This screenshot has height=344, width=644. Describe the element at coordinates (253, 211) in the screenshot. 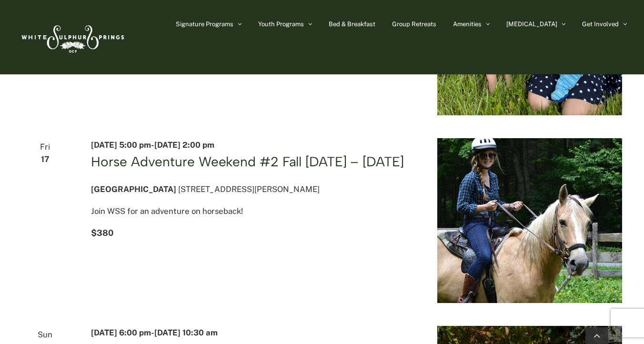

I see `p: Join WSS for an adventure on horseback!` at that location.